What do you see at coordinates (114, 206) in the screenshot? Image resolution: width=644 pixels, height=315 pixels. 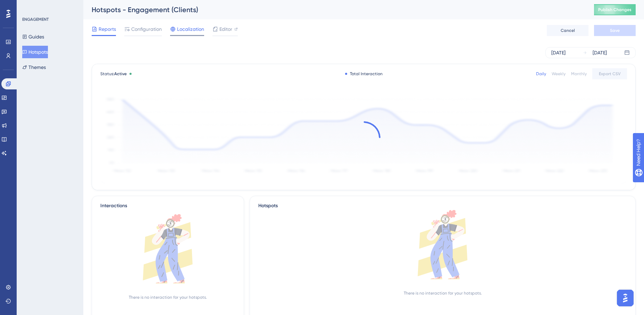 I see `div: Interactions` at bounding box center [114, 206].